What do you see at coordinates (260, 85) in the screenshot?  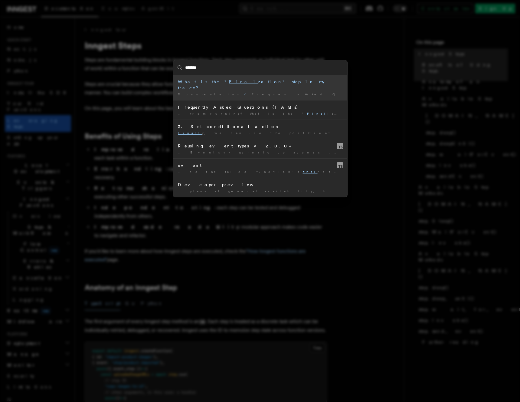 I see `div: What is the " zation" step in my trace?` at bounding box center [260, 85].